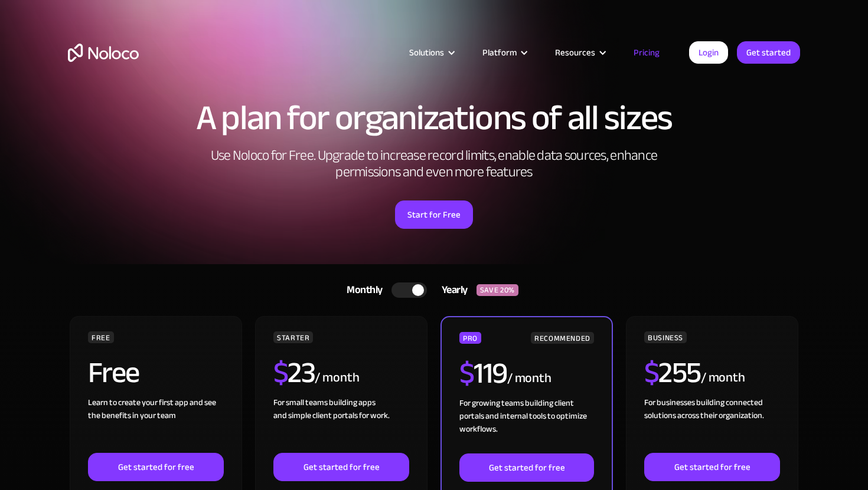 Image resolution: width=868 pixels, height=490 pixels. I want to click on h2: 119, so click(483, 373).